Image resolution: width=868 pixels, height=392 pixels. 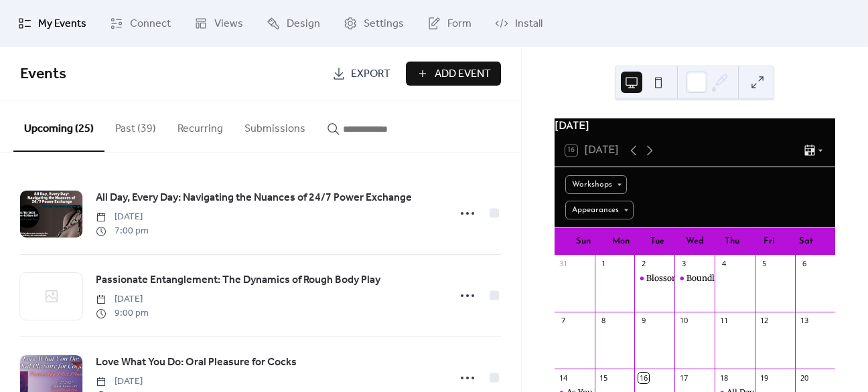 I want to click on div: 17, so click(x=683, y=377).